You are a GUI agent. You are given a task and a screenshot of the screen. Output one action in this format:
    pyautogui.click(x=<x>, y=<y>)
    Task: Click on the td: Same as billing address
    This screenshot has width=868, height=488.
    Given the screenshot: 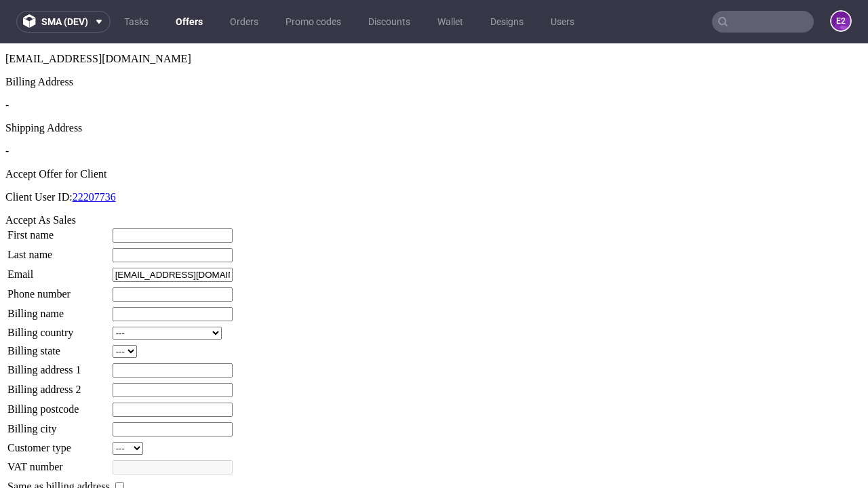 What is the action you would take?
    pyautogui.click(x=58, y=443)
    